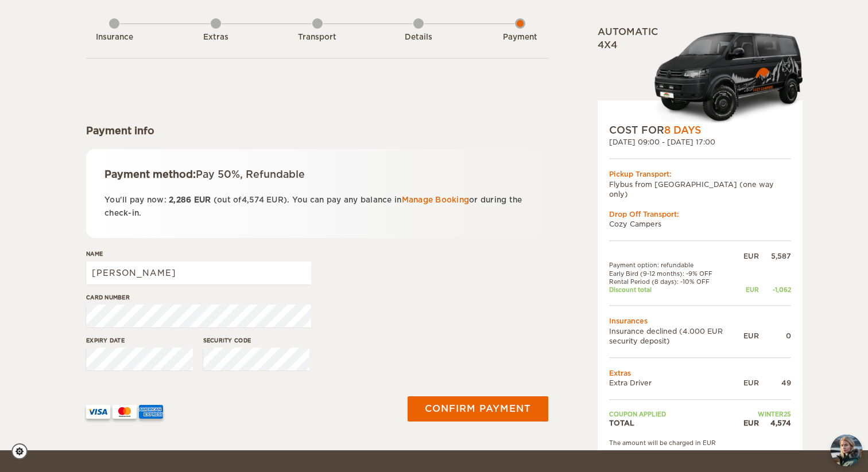 The height and width of the screenshot is (472, 868). I want to click on div: 49, so click(775, 383).